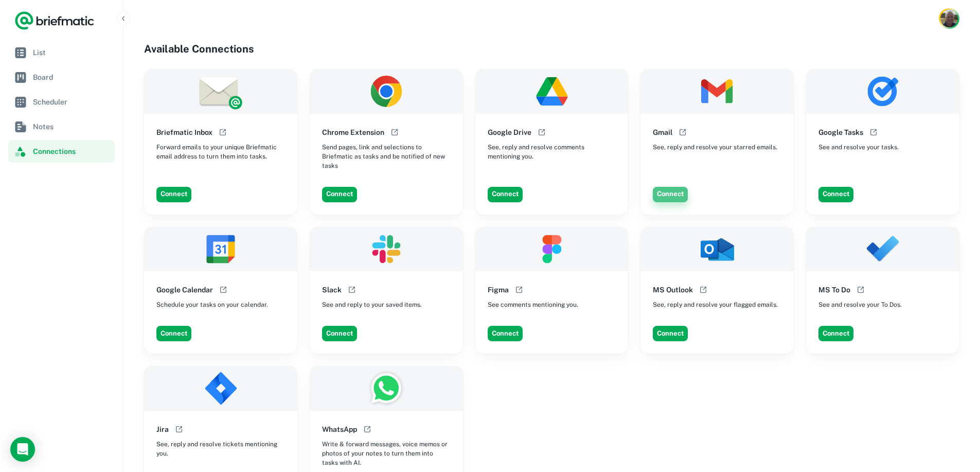 The image size is (980, 472). Describe the element at coordinates (717, 91) in the screenshot. I see `img: Gmail` at that location.